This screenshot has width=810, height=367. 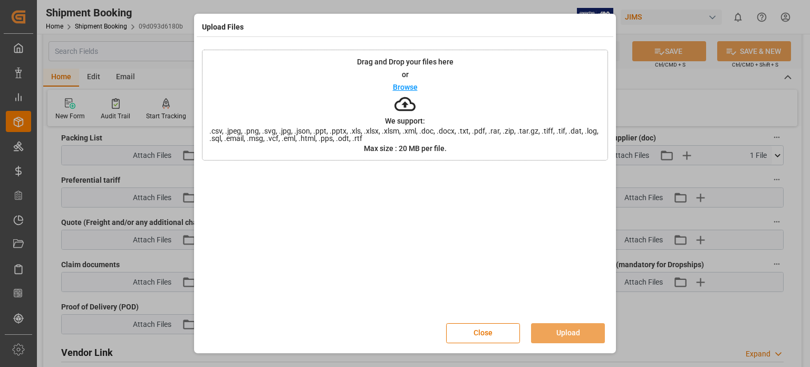 I want to click on button: Upload, so click(x=568, y=333).